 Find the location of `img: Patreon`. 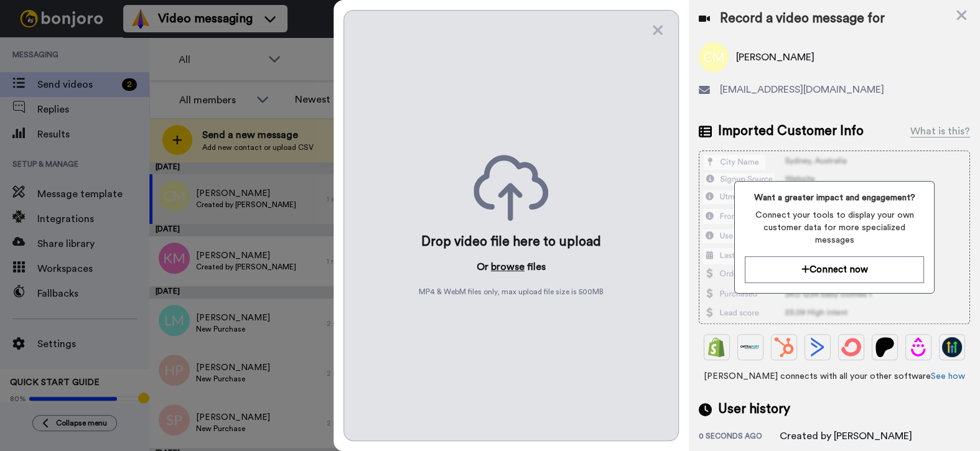

img: Patreon is located at coordinates (884, 347).